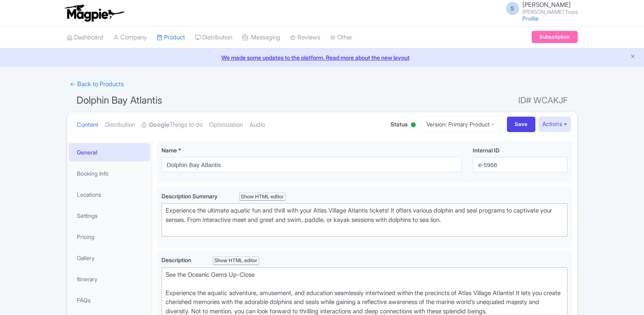  What do you see at coordinates (87, 125) in the screenshot?
I see `a: Content` at bounding box center [87, 125].